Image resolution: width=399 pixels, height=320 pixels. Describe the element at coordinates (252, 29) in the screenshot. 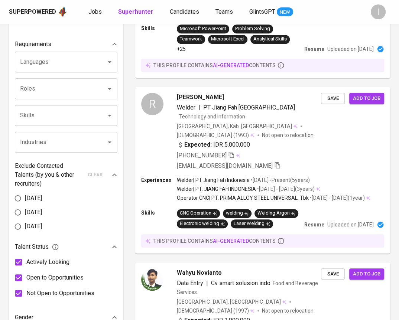

I see `div: Problem Solving` at that location.